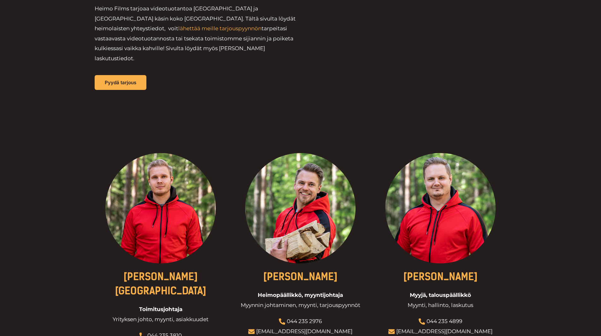 This screenshot has width=601, height=336. I want to click on span: Myyjä, talouspäällikkö, so click(440, 295).